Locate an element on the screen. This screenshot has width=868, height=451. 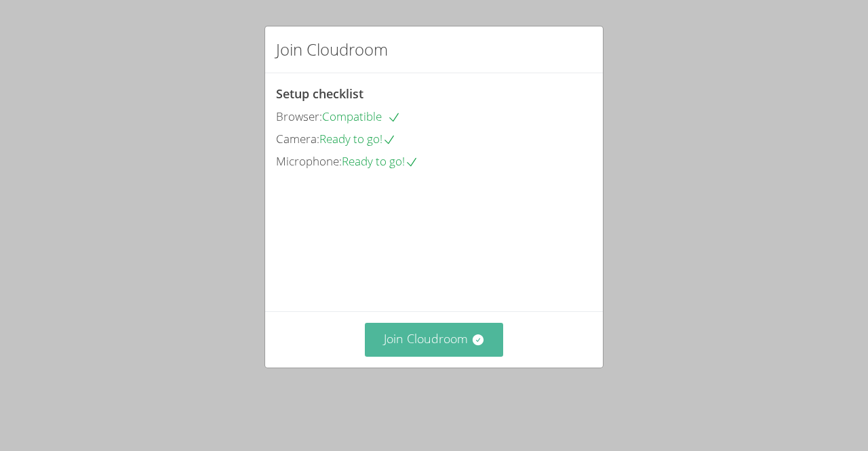
h2: Join Cloudroom is located at coordinates (332, 49).